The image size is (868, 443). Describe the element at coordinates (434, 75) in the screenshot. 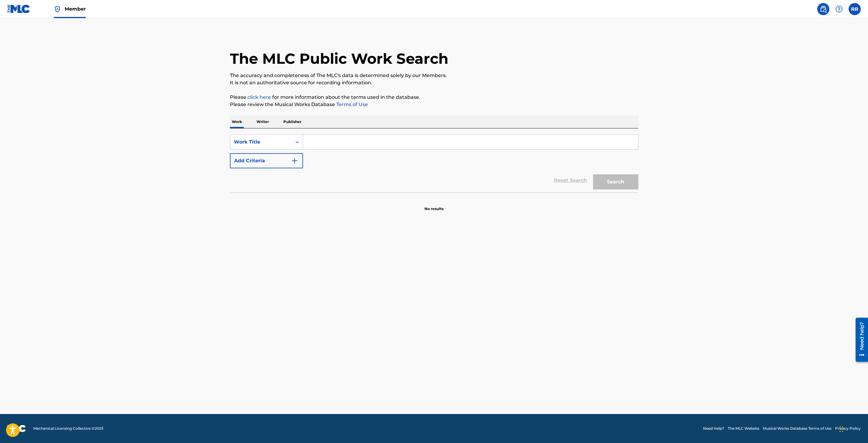

I see `p: The accuracy and completeness of The MLC's data is determined solely by our Members.` at that location.